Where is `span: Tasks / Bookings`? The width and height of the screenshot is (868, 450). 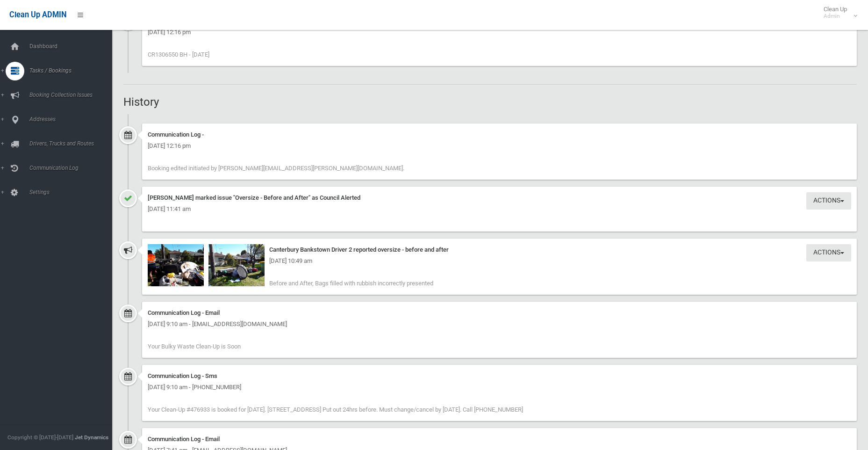 span: Tasks / Bookings is located at coordinates (73, 71).